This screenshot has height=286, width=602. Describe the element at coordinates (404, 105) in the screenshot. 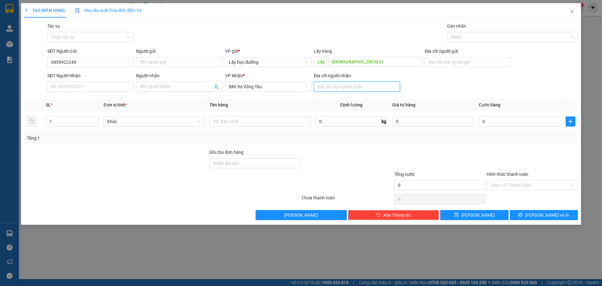

I see `span: Giá trị hàng` at that location.